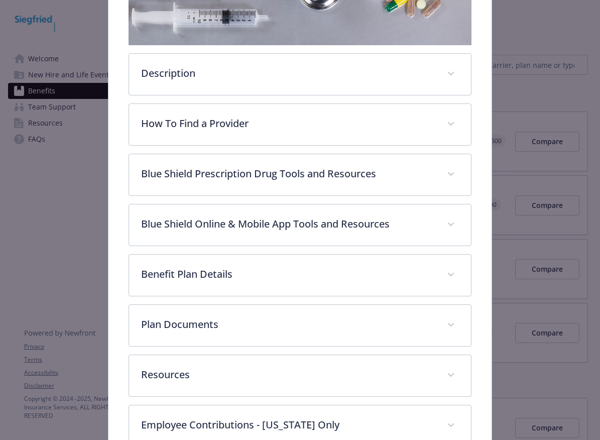  I want to click on p: Blue Shield Online & Mobile App Tools and Resources, so click(288, 224).